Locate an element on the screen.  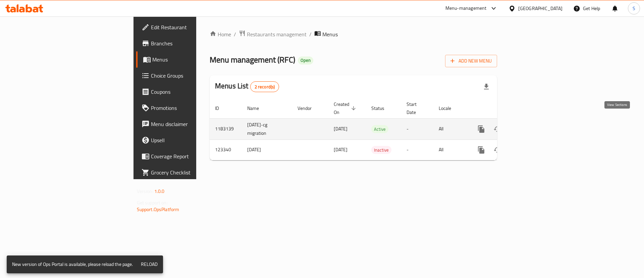
a: Grocery Checklist is located at coordinates (189, 172).